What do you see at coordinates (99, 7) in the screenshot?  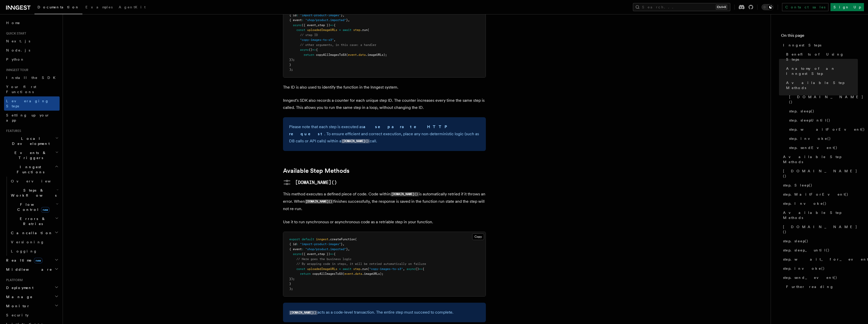 I see `span: Examples` at bounding box center [99, 7].